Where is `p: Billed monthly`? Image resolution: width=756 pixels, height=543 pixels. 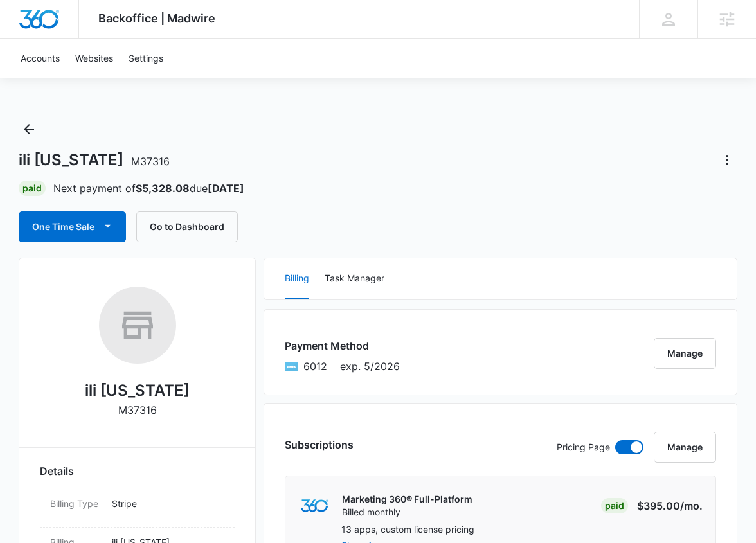
p: Billed monthly is located at coordinates (407, 512).